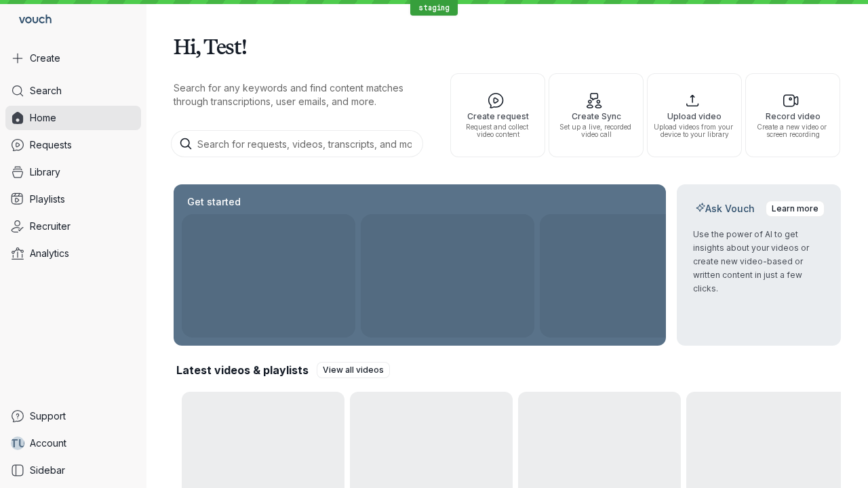 The image size is (868, 488). Describe the element at coordinates (43, 118) in the screenshot. I see `span: Home` at that location.